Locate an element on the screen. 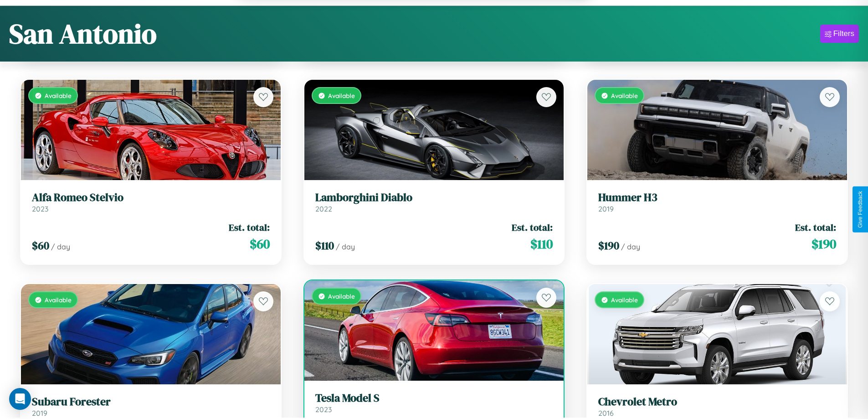  div: Open Intercom Messenger is located at coordinates (20, 399).